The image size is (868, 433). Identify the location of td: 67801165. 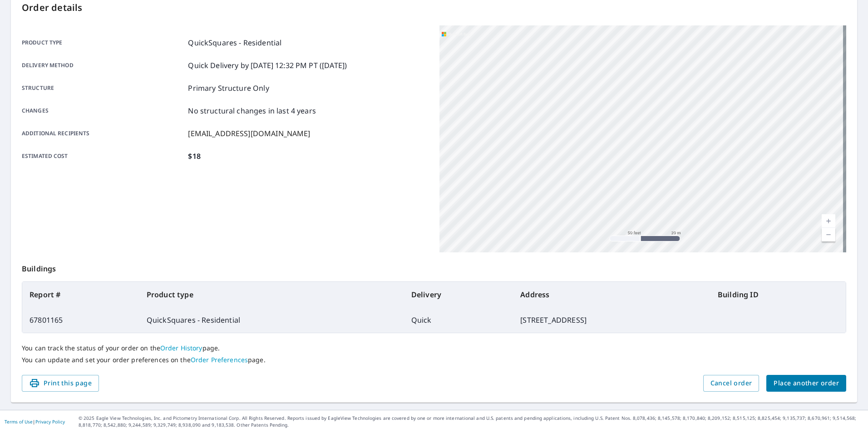
(81, 320).